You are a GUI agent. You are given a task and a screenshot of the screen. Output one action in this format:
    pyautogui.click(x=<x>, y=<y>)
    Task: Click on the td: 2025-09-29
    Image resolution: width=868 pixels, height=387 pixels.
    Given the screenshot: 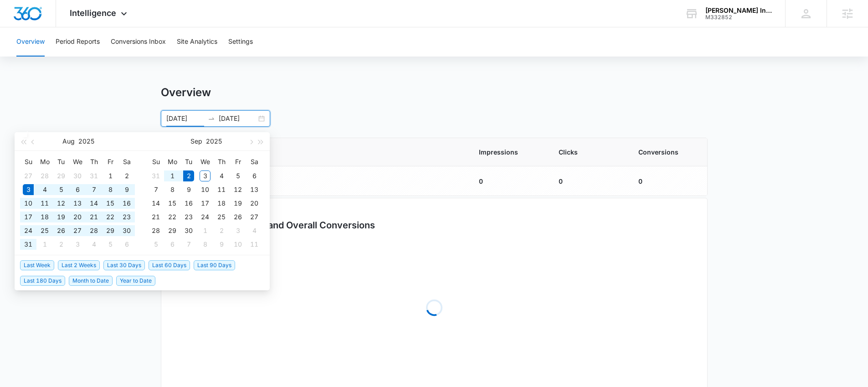 What is the action you would take?
    pyautogui.click(x=172, y=230)
    